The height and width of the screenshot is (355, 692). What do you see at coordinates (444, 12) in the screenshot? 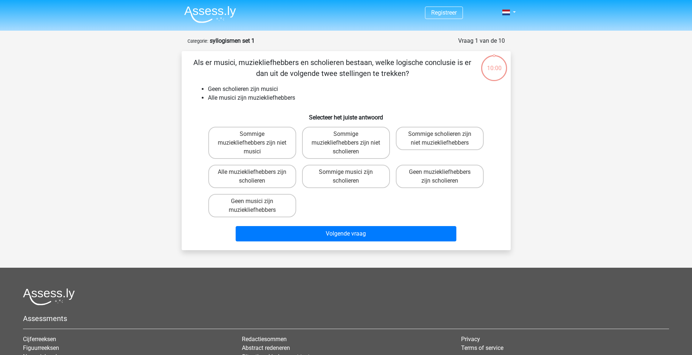
I see `a: Registreer` at bounding box center [444, 12].